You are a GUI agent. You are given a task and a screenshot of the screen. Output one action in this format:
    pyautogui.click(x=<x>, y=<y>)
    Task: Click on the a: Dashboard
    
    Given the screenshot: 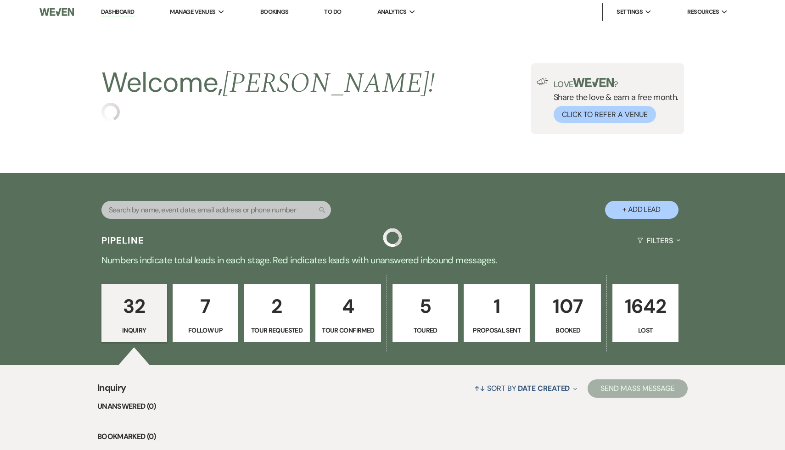 What is the action you would take?
    pyautogui.click(x=117, y=12)
    